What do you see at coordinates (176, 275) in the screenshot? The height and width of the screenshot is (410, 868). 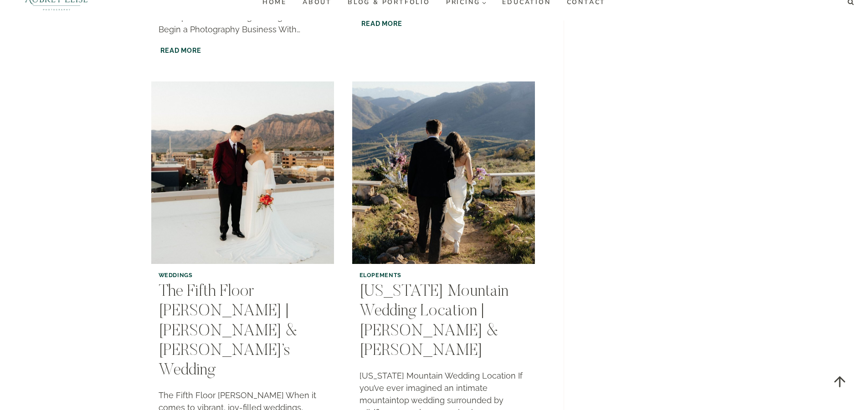 I see `a: Weddings` at bounding box center [176, 275].